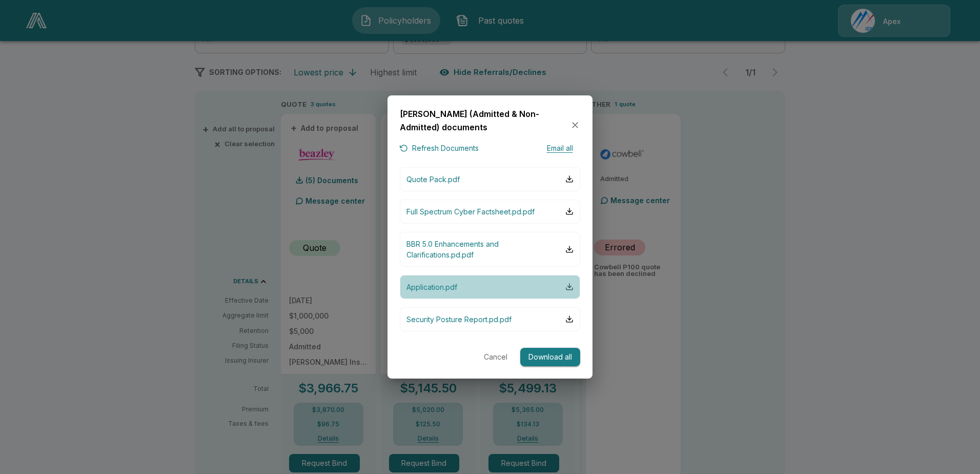  Describe the element at coordinates (490, 287) in the screenshot. I see `button: Application.pdf` at that location.